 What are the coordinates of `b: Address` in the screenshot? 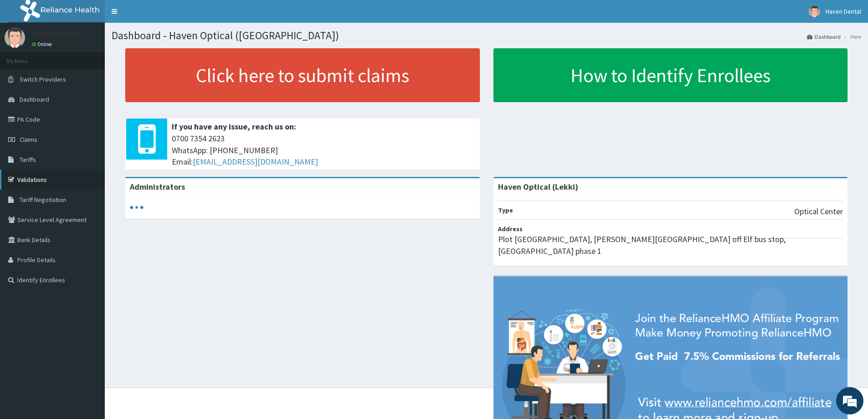 It's located at (511, 229).